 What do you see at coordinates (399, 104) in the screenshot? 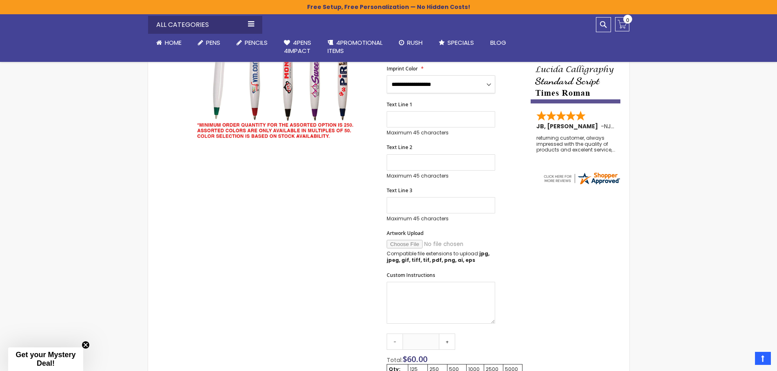
I see `span: Text Line 1` at bounding box center [399, 104].